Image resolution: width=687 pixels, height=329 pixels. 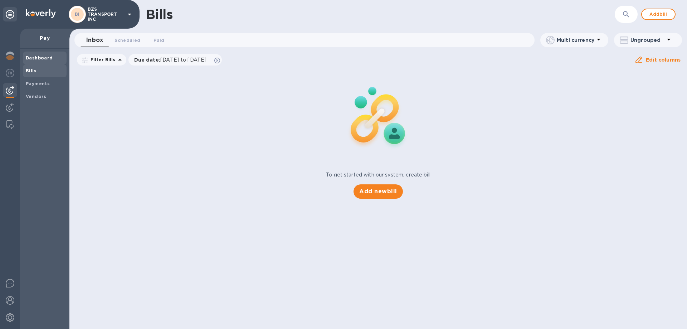 What do you see at coordinates (77, 14) in the screenshot?
I see `b: BI` at bounding box center [77, 14].